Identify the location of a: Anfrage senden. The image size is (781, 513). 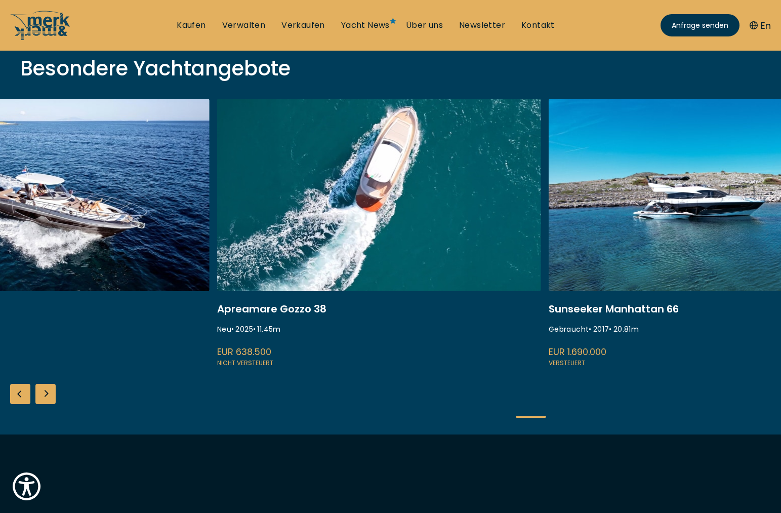
(700, 25).